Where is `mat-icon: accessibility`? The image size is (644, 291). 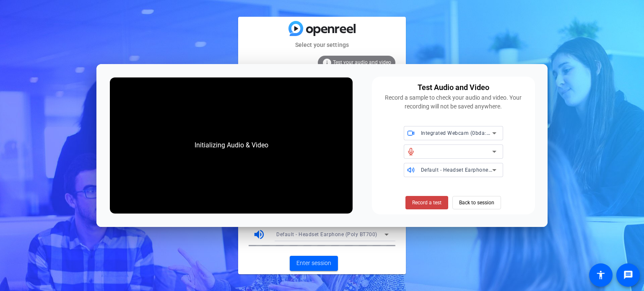
mat-icon: accessibility is located at coordinates (601, 275).